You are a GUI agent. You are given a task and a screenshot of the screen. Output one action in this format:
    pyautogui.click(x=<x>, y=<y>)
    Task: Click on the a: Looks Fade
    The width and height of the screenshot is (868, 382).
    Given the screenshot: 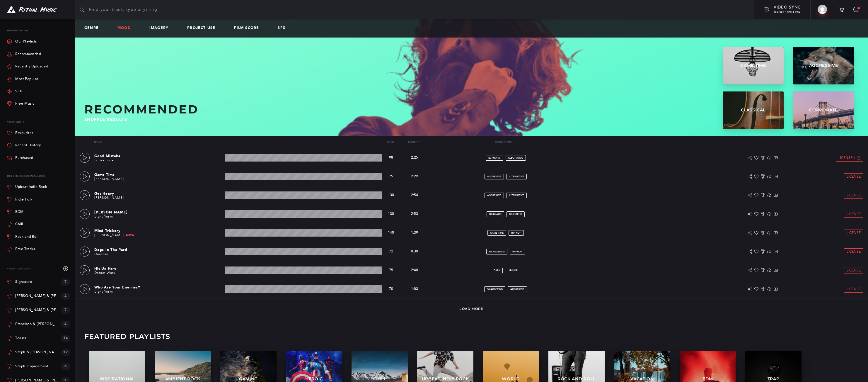 What is the action you would take?
    pyautogui.click(x=104, y=160)
    